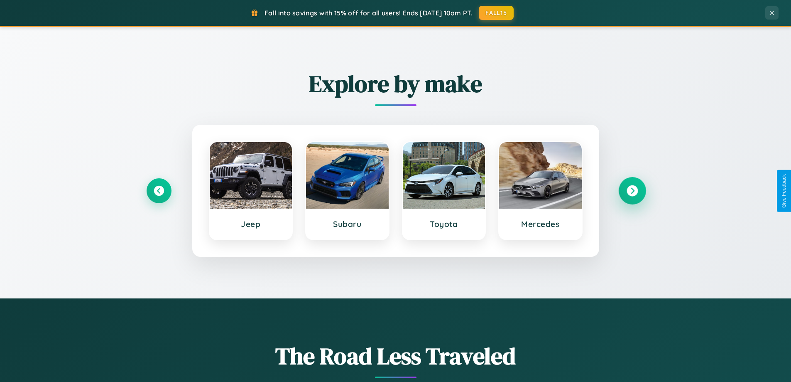 The height and width of the screenshot is (382, 791). Describe the element at coordinates (784, 191) in the screenshot. I see `div: Give Feedback` at that location.